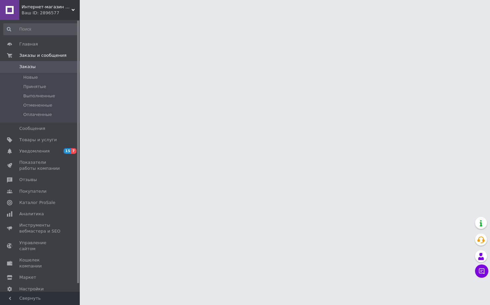 This screenshot has height=305, width=490. Describe the element at coordinates (51, 13) in the screenshot. I see `div: Ваш ID: 2896577` at that location.